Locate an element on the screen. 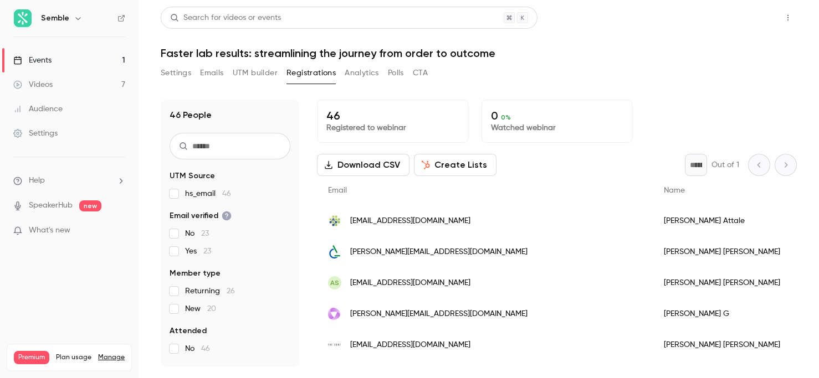 Image resolution: width=819 pixels, height=378 pixels. span: Name is located at coordinates (674, 191).